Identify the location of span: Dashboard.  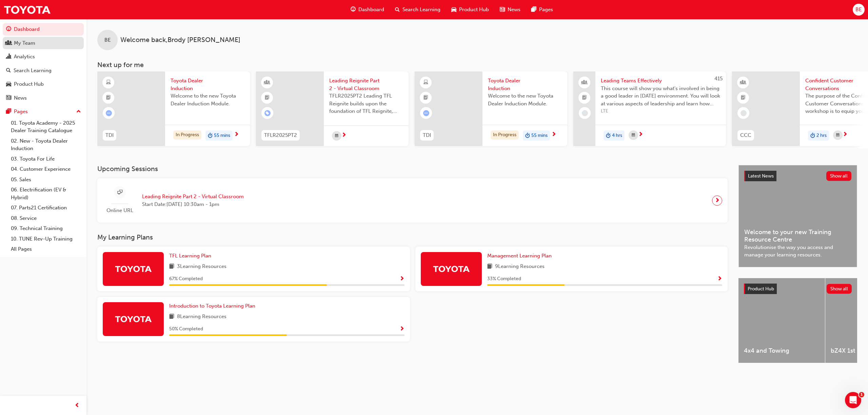
(371, 10).